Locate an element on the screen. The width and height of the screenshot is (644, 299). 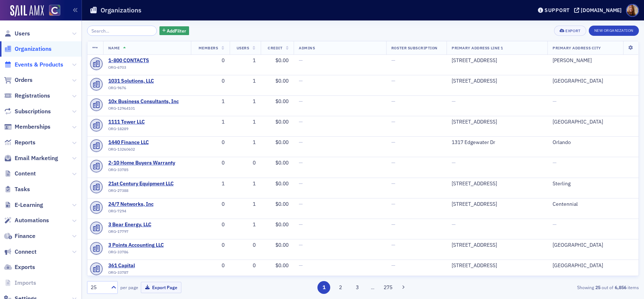
button: New Organization is located at coordinates (614, 31).